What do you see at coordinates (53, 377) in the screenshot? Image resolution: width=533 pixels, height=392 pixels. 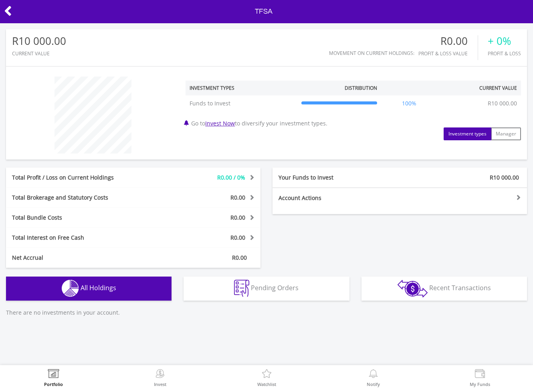 I see `a: Portfolio` at bounding box center [53, 377].